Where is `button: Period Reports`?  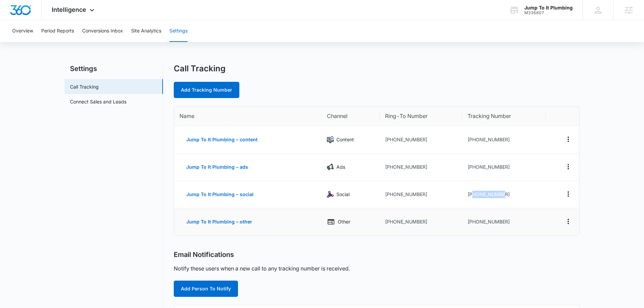
button: Period Reports is located at coordinates (58, 31).